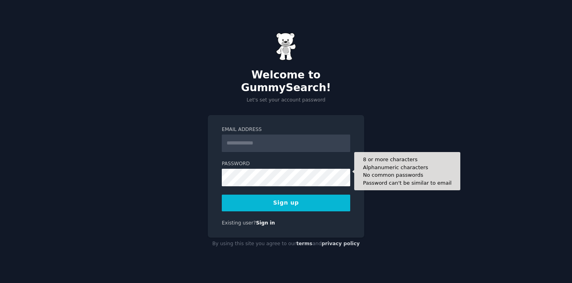  Describe the element at coordinates (239, 223) in the screenshot. I see `span: Existing user?` at that location.